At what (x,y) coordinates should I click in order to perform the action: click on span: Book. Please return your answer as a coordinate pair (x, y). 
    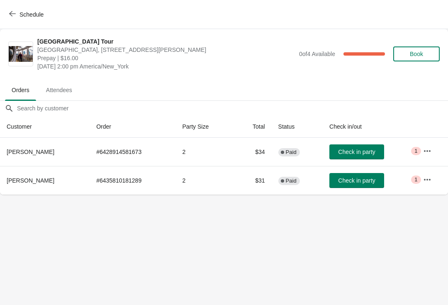
    Looking at the image, I should click on (416, 54).